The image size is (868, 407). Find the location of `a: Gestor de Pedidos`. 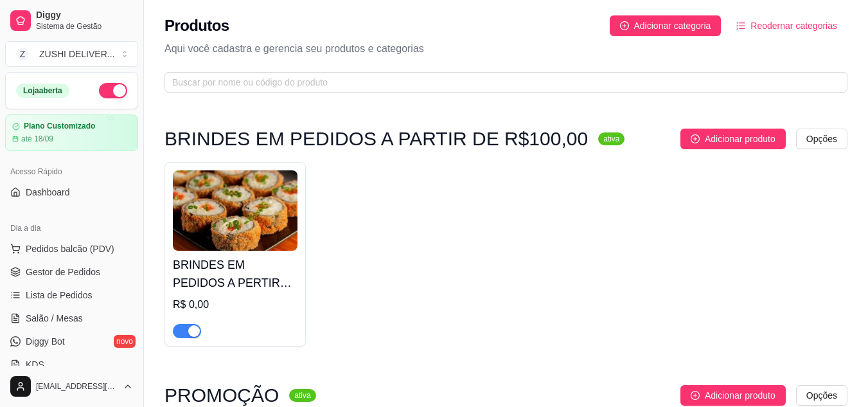

a: Gestor de Pedidos is located at coordinates (72, 272).